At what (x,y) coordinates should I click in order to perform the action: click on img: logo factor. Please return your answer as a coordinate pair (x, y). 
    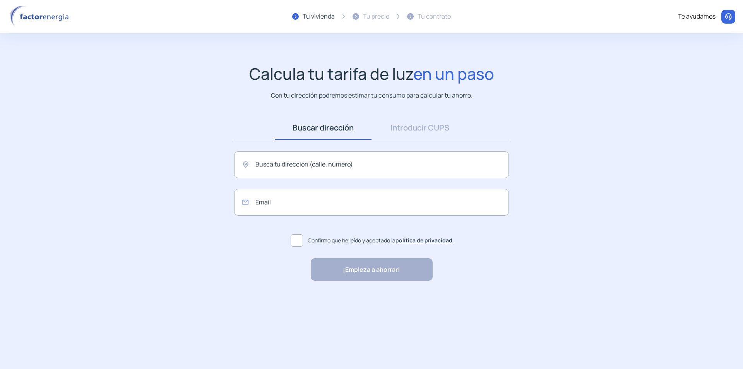
    Looking at the image, I should click on (41, 17).